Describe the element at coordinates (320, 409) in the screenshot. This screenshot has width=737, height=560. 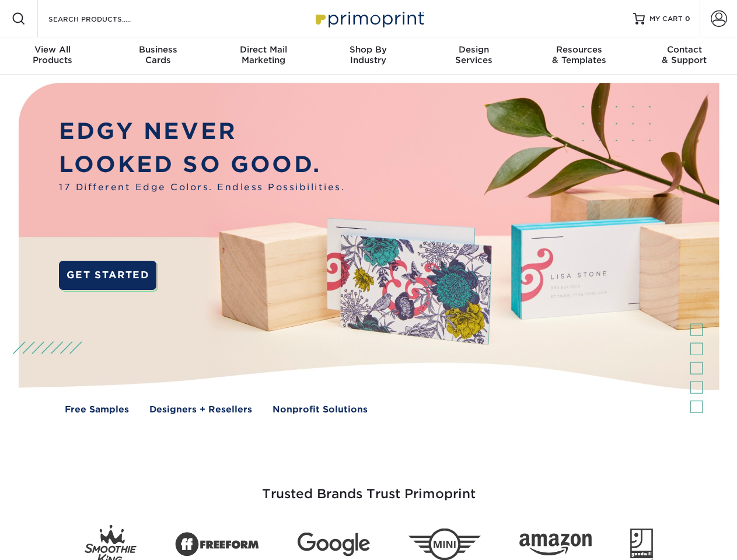
I see `a: Nonprofit Solutions` at that location.